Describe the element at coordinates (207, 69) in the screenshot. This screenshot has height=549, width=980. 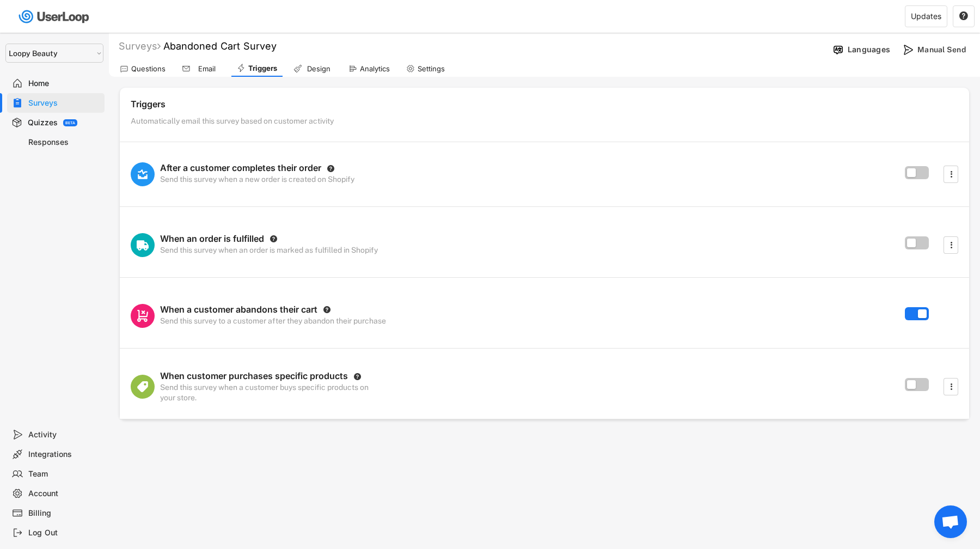
I see `div: Email` at that location.